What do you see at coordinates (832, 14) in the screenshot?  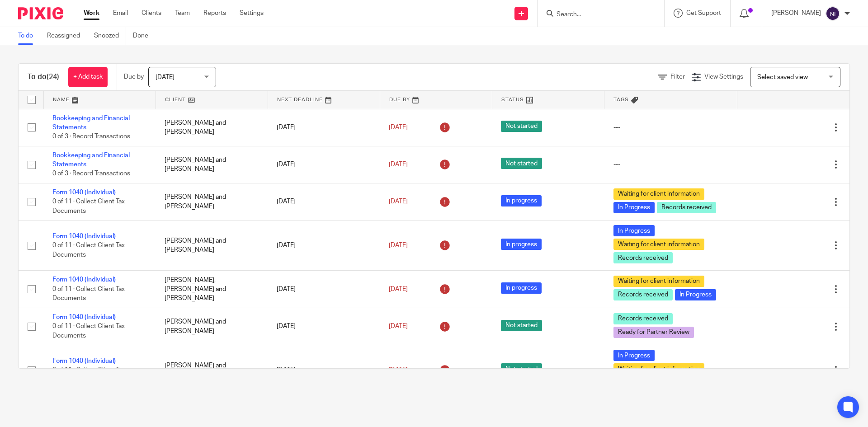 I see `img: svg%3E` at bounding box center [832, 14].